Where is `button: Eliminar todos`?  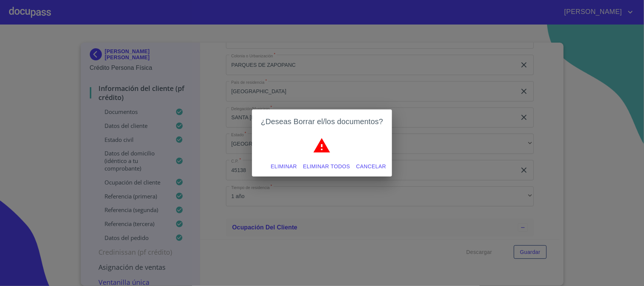 button: Eliminar todos is located at coordinates (327, 167).